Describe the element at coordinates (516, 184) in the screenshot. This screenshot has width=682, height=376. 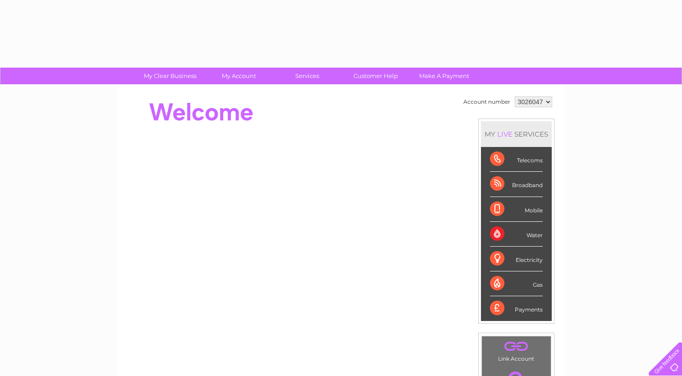
I see `div: Broadband` at that location.